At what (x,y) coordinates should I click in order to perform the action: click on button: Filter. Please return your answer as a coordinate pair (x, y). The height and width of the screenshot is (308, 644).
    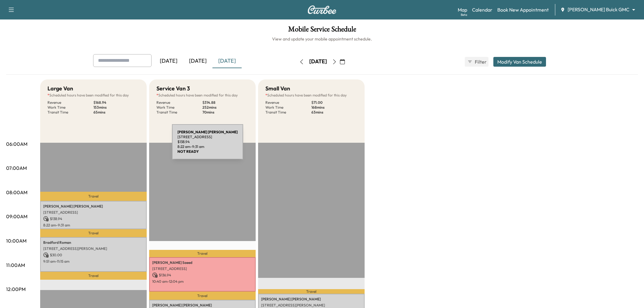
    Looking at the image, I should click on (477, 61).